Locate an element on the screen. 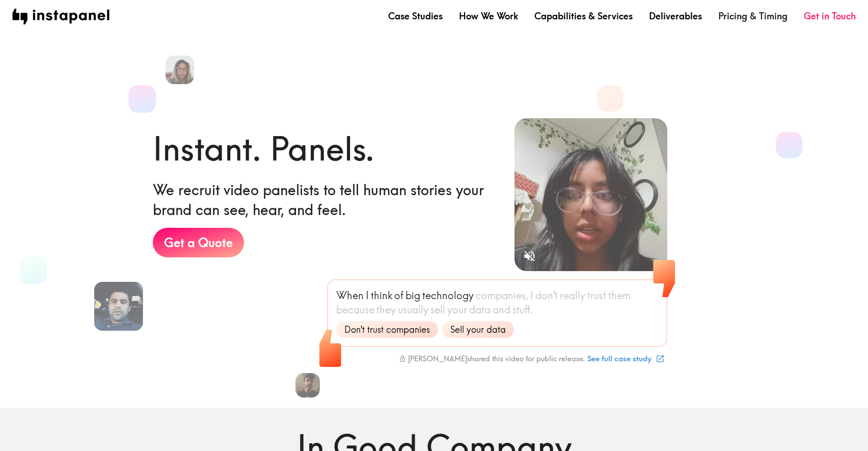  span: Don't trust companies is located at coordinates (387, 329).